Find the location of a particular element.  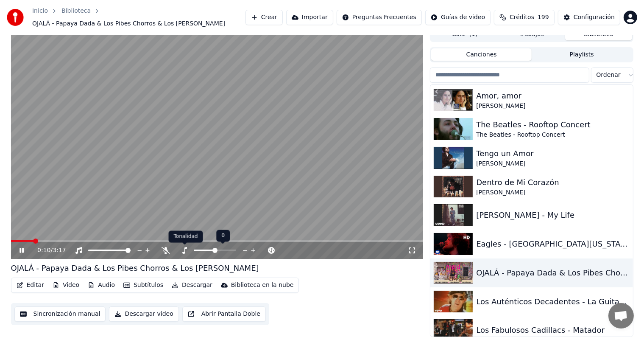

button: Audio is located at coordinates (101, 285).